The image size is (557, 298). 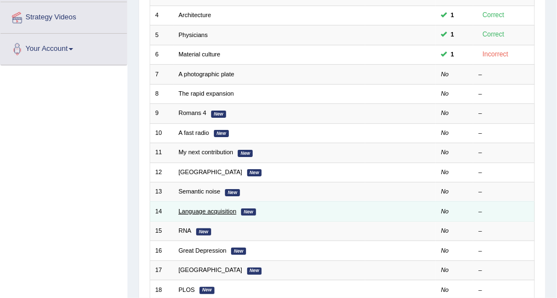 I want to click on td: 11, so click(x=161, y=153).